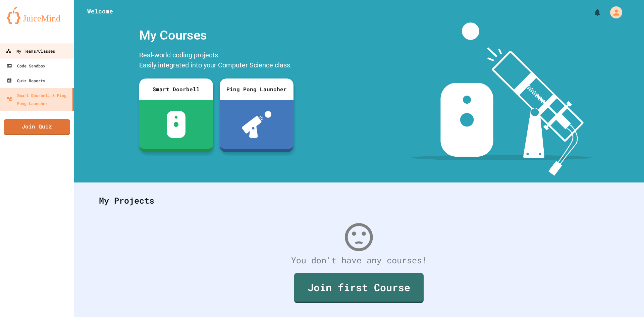  What do you see at coordinates (257, 89) in the screenshot?
I see `div: Ping Pong Launcher` at bounding box center [257, 89].